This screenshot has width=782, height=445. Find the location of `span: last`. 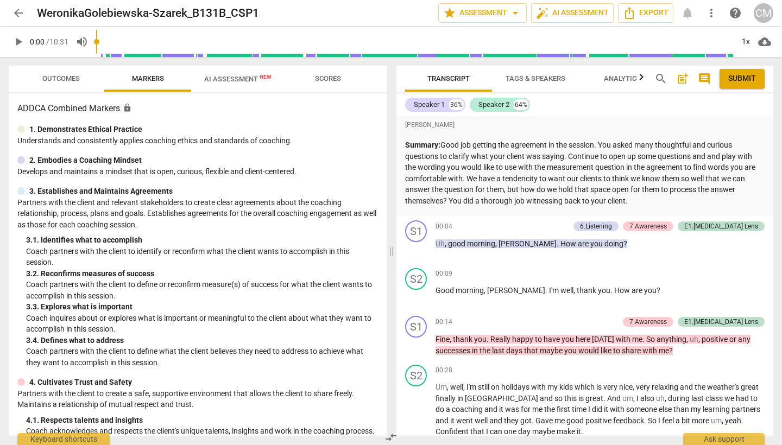

span: last is located at coordinates (499, 351).